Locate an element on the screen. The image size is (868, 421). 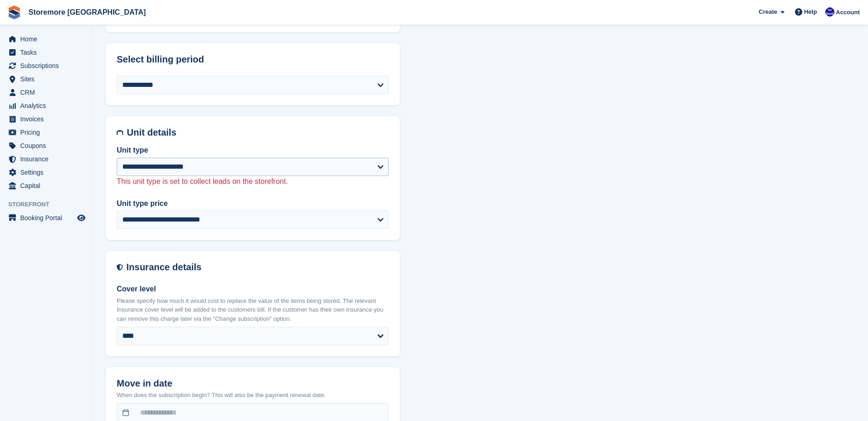
span: Account is located at coordinates (848, 12).